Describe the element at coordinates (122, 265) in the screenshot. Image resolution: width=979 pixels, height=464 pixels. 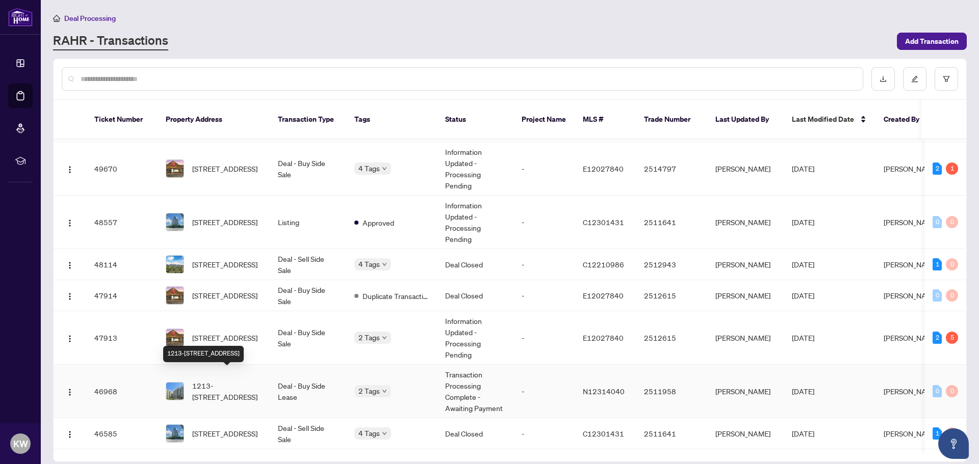
I see `td: 48114` at that location.